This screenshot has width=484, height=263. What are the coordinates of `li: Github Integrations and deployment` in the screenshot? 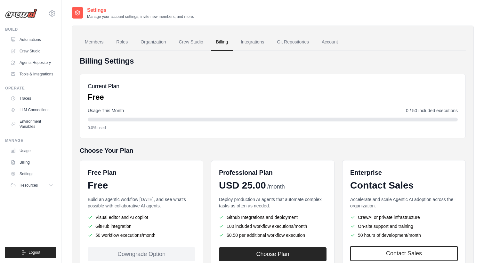 It's located at (273, 218).